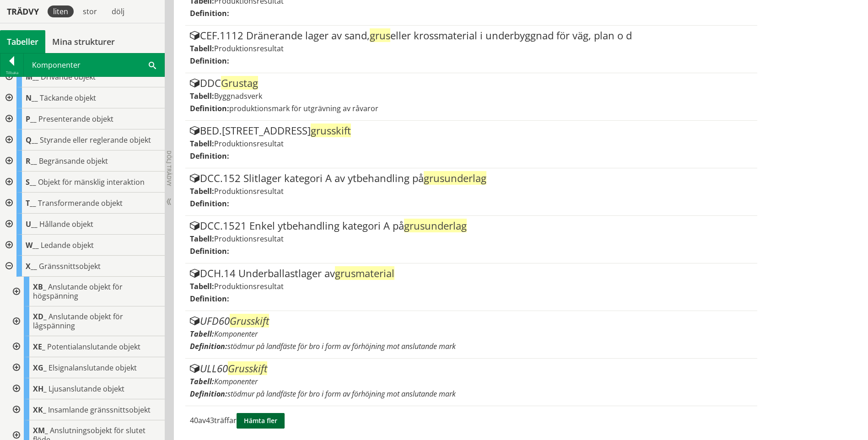  What do you see at coordinates (95, 140) in the screenshot?
I see `span: Styrande eller reglerande objekt` at bounding box center [95, 140].